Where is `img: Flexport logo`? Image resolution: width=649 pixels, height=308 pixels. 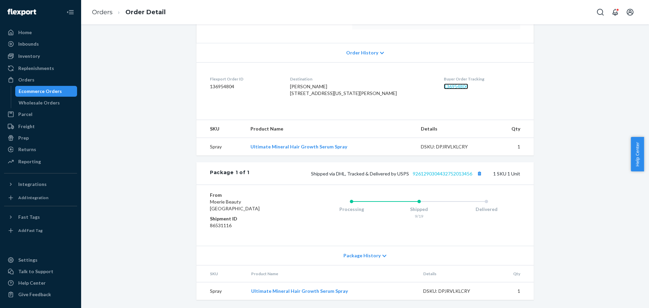 img: Flexport logo is located at coordinates (22, 12).